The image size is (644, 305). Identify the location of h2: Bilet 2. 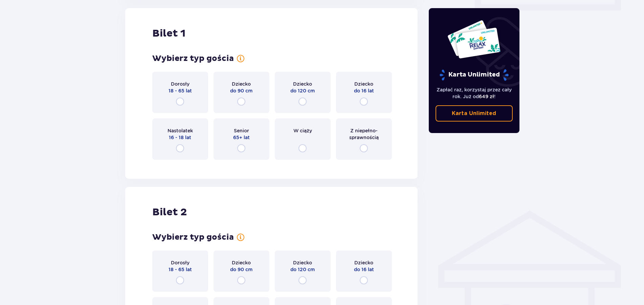
(169, 212).